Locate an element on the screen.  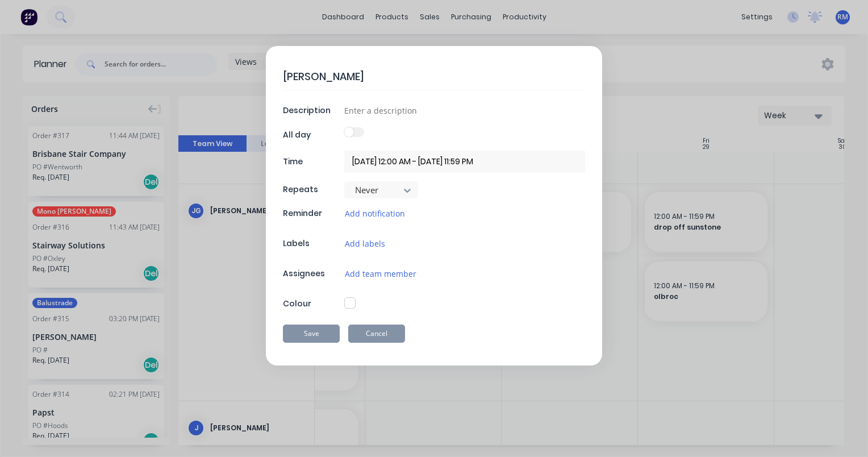
div: Reminder is located at coordinates (312, 213).